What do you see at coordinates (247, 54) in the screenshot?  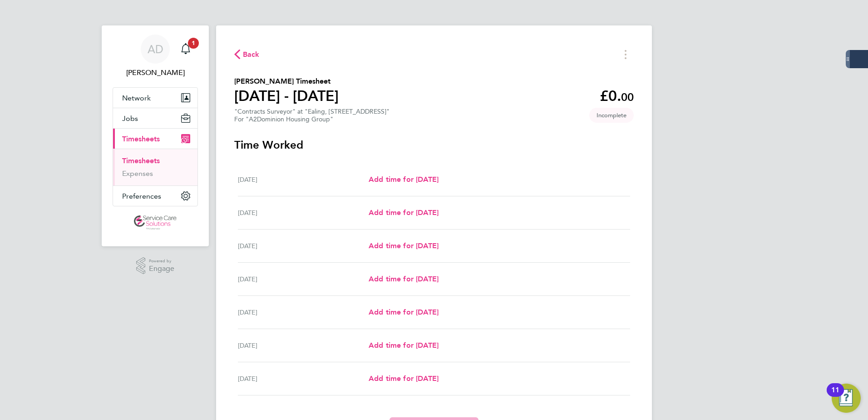 I see `button: Back` at bounding box center [247, 54].